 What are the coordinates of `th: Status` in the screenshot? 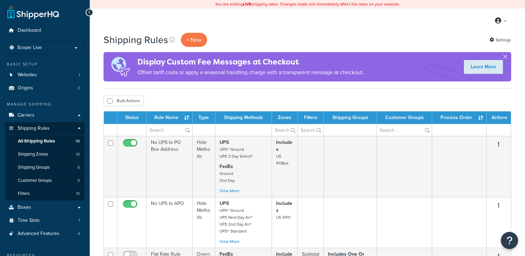 It's located at (132, 118).